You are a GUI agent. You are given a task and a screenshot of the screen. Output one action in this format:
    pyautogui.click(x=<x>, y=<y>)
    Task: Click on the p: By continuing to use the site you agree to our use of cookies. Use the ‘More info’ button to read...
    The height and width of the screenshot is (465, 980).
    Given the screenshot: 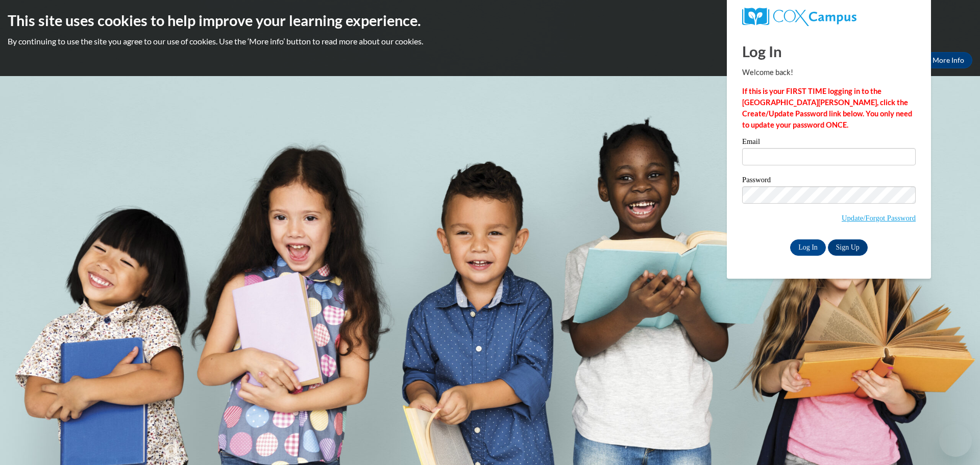 What is the action you would take?
    pyautogui.click(x=490, y=41)
    